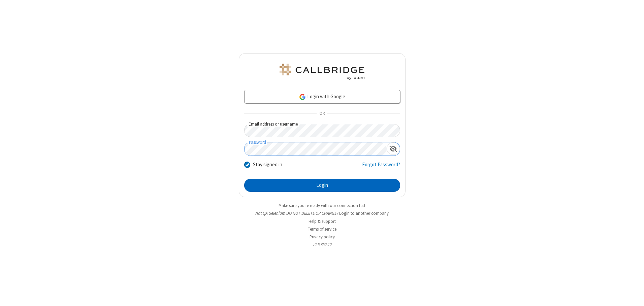 Image resolution: width=644 pixels, height=306 pixels. What do you see at coordinates (393, 148) in the screenshot?
I see `div: Show password` at bounding box center [393, 148].